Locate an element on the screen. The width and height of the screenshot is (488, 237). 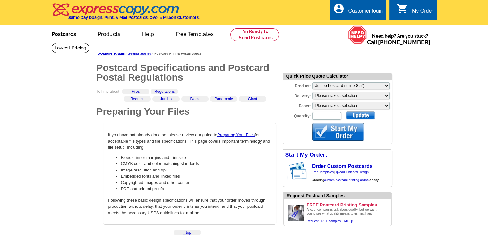
label: Paper: is located at coordinates (297, 105).